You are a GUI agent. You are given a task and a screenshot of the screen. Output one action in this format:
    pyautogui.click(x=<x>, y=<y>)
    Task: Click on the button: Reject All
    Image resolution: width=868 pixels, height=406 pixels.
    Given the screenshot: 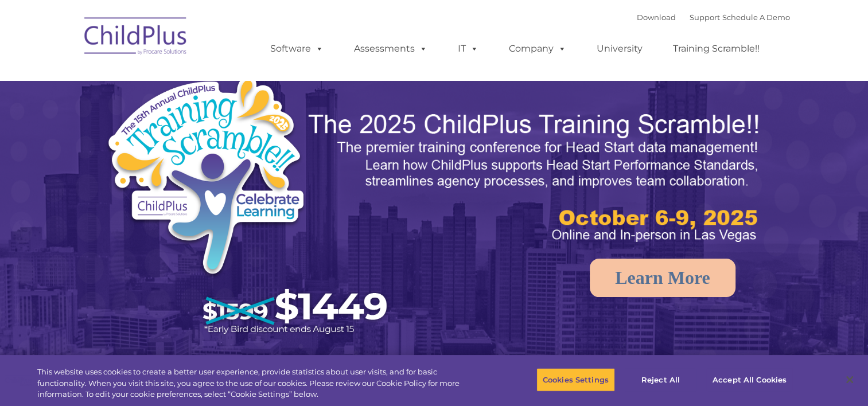 What is the action you would take?
    pyautogui.click(x=660, y=379)
    